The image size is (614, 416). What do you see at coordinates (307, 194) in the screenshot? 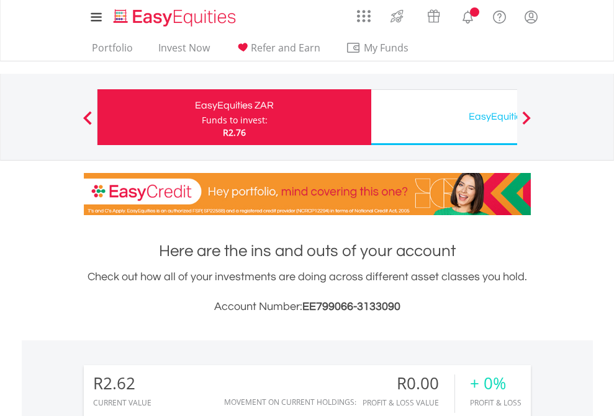
I see `img: EasyCredit Promotion Banner` at bounding box center [307, 194].